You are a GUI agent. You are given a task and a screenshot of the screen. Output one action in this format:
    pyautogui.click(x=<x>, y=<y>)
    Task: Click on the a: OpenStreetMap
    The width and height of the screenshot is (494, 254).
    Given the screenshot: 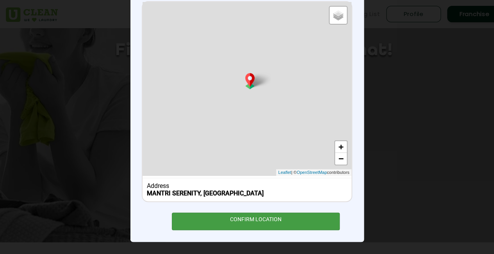 What is the action you would take?
    pyautogui.click(x=312, y=172)
    